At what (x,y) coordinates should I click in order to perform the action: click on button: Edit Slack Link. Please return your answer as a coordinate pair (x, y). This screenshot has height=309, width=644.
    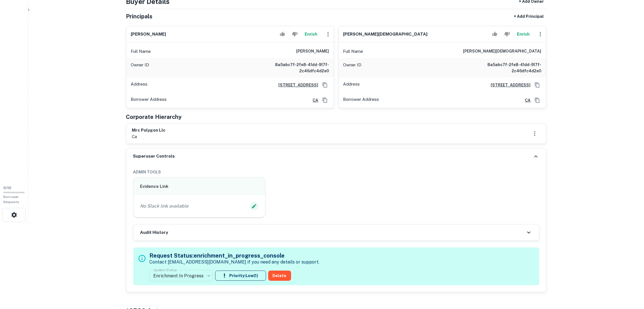
    Looking at the image, I should click on (254, 206).